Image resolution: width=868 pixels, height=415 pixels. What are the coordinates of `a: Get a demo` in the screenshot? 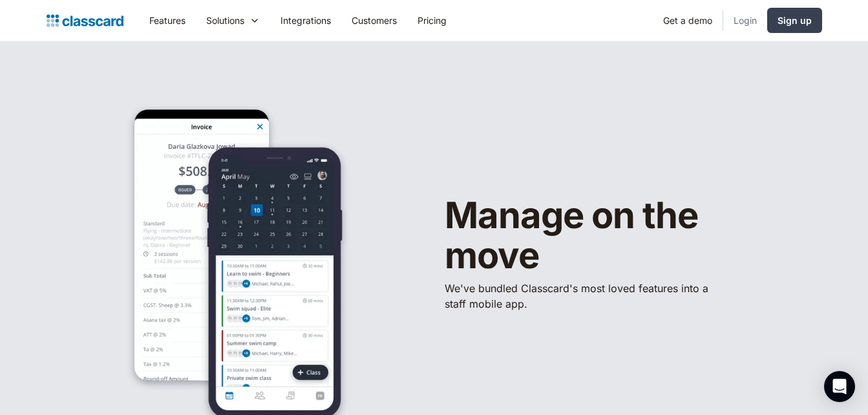 It's located at (688, 20).